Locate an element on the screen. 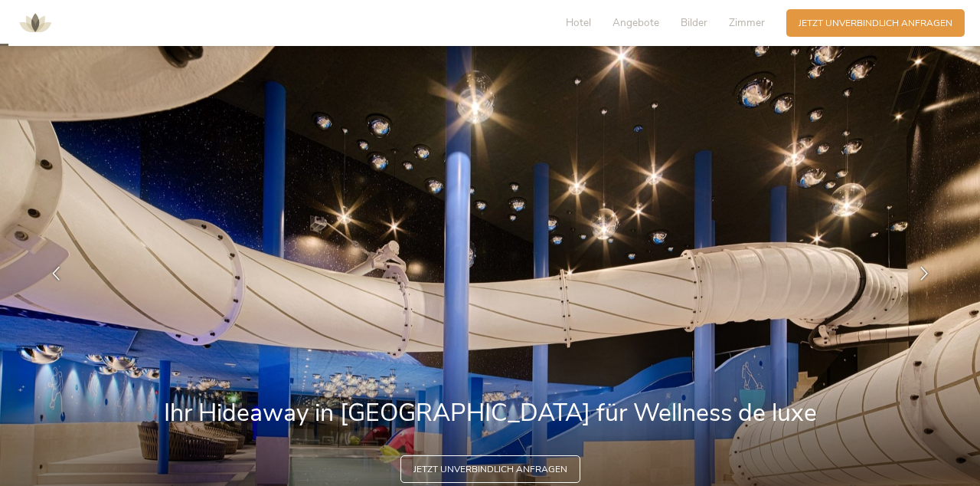 The image size is (980, 486). span: Bilder is located at coordinates (693, 22).